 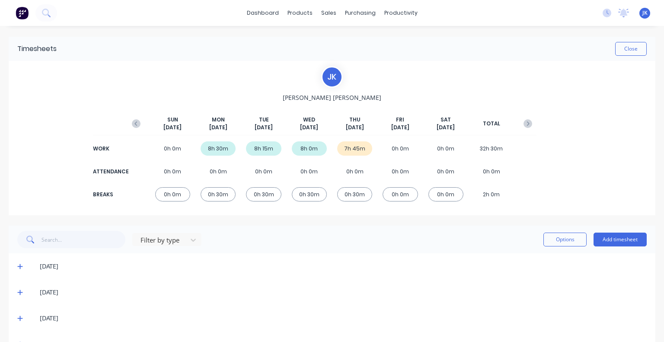 What do you see at coordinates (309, 148) in the screenshot?
I see `div: 8h 0m` at bounding box center [309, 148].